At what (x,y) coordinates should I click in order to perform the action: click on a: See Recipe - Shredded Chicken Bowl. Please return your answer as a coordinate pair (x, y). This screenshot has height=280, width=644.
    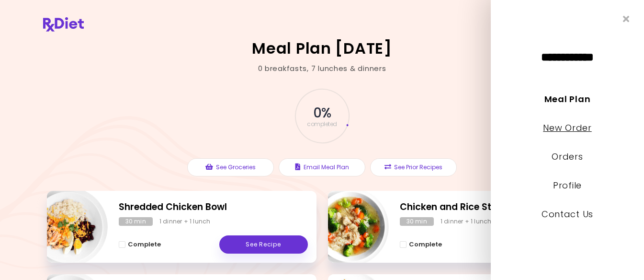
    Looking at the image, I should click on (263, 244).